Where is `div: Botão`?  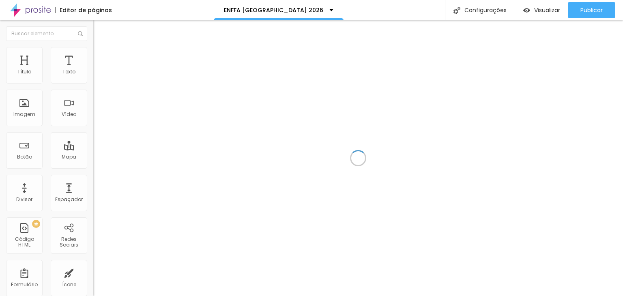 div: Botão is located at coordinates (24, 157).